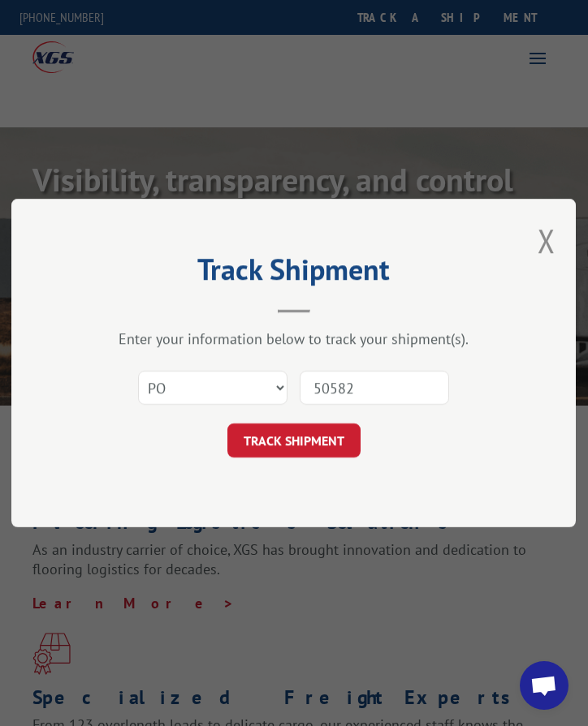 This screenshot has height=726, width=588. I want to click on button: TRACK SHIPMENT, so click(294, 441).